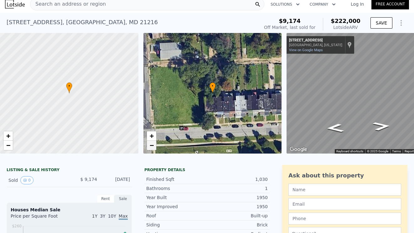  What do you see at coordinates (397, 151) in the screenshot?
I see `a: Terms (opens in new tab)` at bounding box center [397, 151].